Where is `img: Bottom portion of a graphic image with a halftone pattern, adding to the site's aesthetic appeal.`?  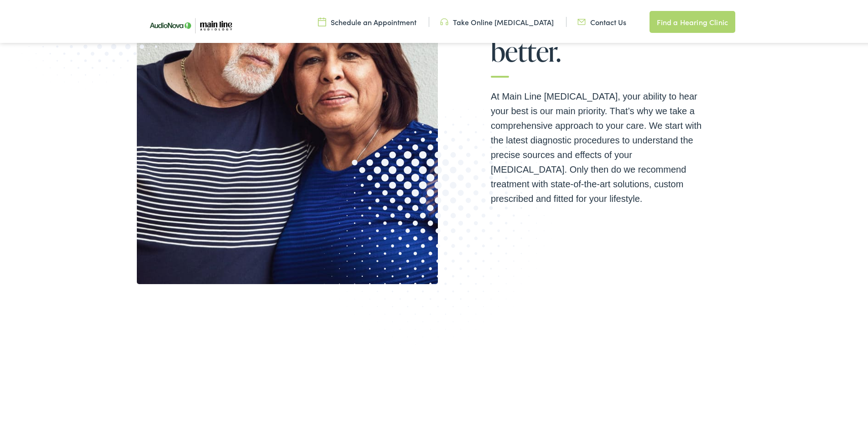
img: Bottom portion of a graphic image with a halftone pattern, adding to the site's aesthetic appeal. is located at coordinates (438, 223).